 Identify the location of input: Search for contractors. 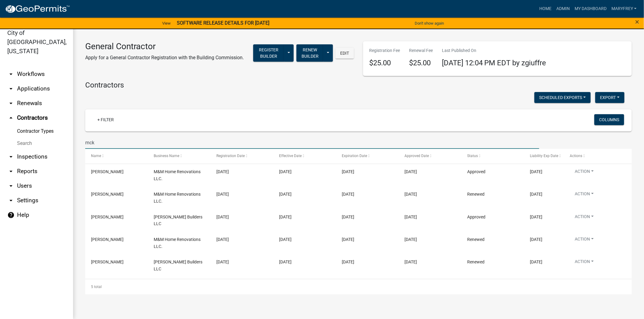
(312, 143).